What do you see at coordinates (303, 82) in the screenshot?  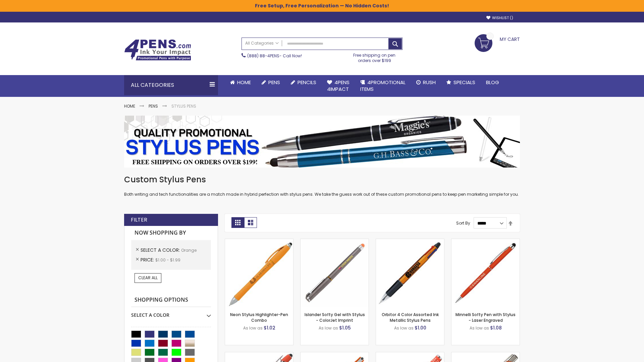 I see `a: Pencils` at bounding box center [303, 82].